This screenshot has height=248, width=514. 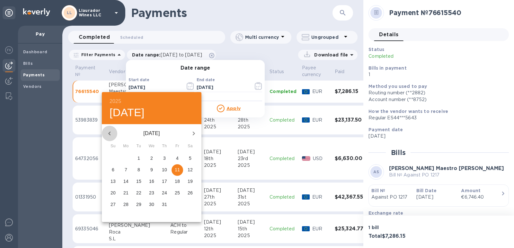 I want to click on p: 20, so click(x=113, y=193).